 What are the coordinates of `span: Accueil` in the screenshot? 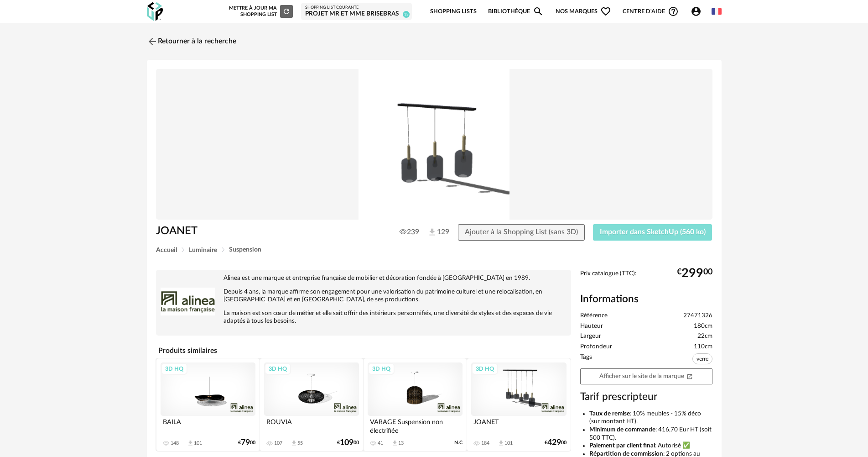 It's located at (167, 250).